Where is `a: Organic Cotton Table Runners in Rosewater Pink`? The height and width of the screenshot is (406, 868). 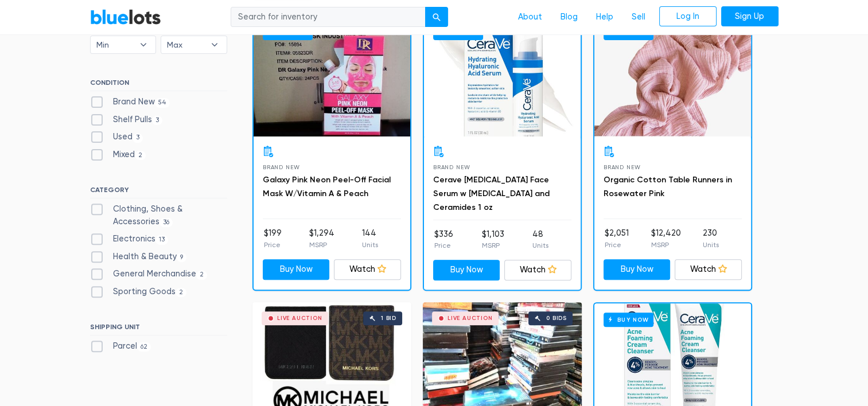
a: Organic Cotton Table Runners in Rosewater Pink is located at coordinates (667, 187).